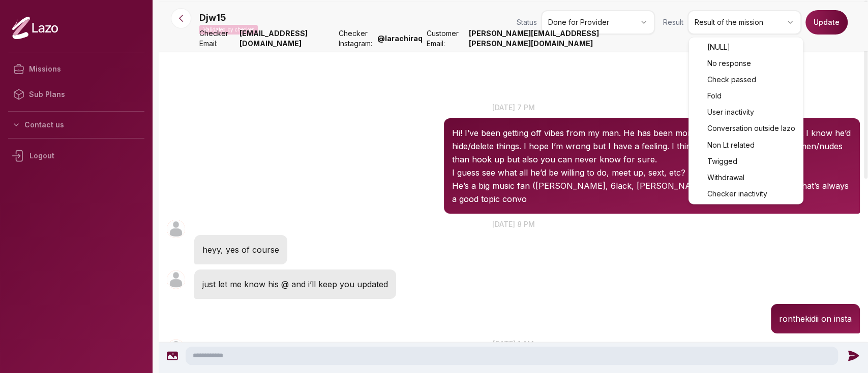  What do you see at coordinates (751, 129) in the screenshot?
I see `span: Conversation outside lazo` at bounding box center [751, 129].